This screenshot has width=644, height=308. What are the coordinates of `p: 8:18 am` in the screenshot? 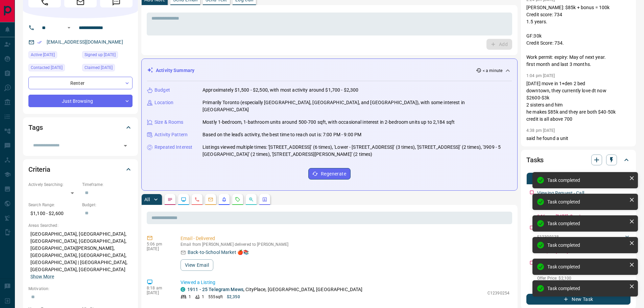 It's located at (158, 288).